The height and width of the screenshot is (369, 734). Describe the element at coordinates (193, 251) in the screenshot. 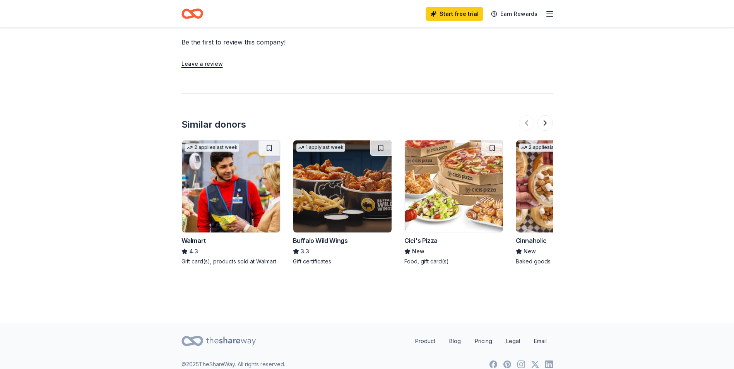

I see `span: 4.3` at that location.